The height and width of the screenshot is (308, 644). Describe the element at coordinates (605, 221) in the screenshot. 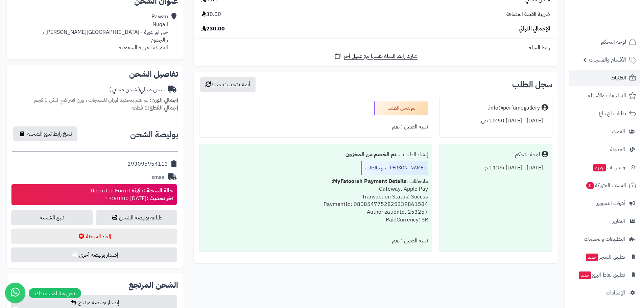

I see `a: التقارير` at that location.